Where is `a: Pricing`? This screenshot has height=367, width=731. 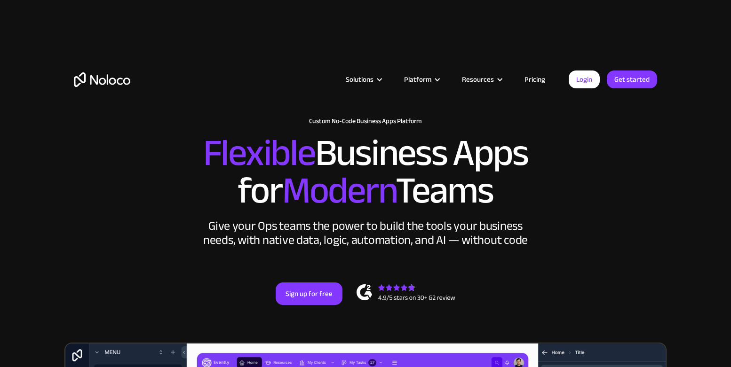 a: Pricing is located at coordinates (535, 79).